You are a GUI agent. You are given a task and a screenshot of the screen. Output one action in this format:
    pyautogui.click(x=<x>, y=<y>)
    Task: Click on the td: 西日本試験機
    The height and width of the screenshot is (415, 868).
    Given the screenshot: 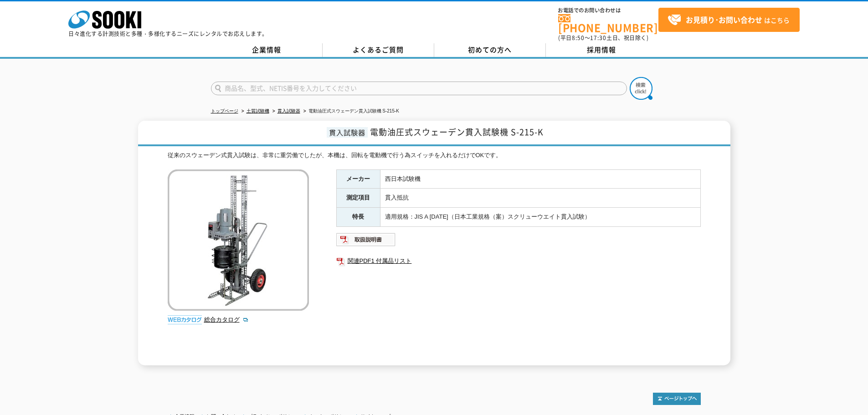 What is the action you would take?
    pyautogui.click(x=540, y=179)
    